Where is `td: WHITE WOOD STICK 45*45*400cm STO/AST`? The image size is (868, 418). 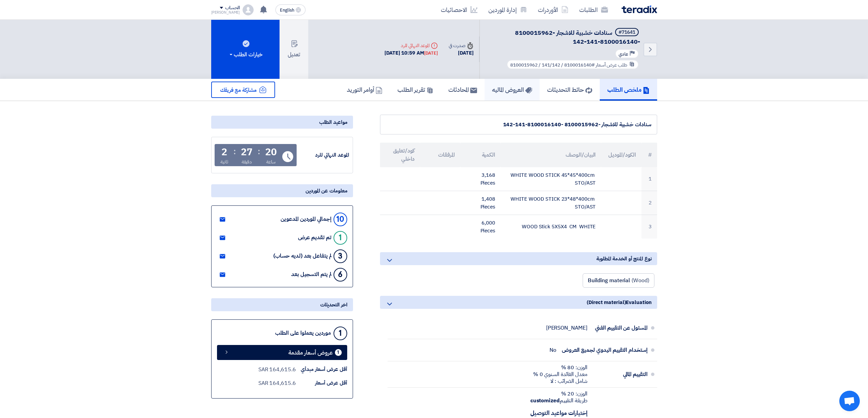 td: WHITE WOOD STICK 45*45*400cm STO/AST is located at coordinates (551, 179).